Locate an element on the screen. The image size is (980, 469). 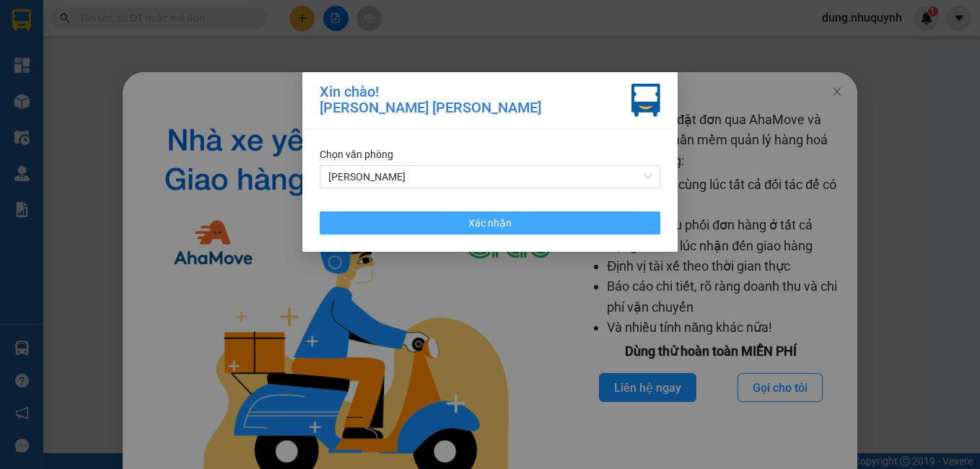
div: Chọn văn phòng is located at coordinates (490, 154).